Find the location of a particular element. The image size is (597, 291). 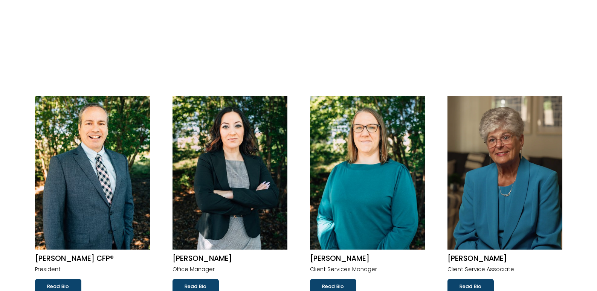

p: Client Service Associate is located at coordinates (505, 270).